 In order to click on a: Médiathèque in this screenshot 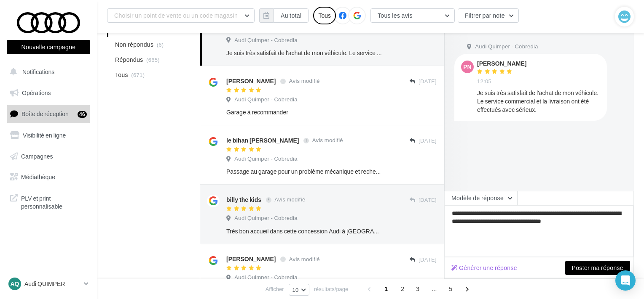, I will do `click(49, 177)`.